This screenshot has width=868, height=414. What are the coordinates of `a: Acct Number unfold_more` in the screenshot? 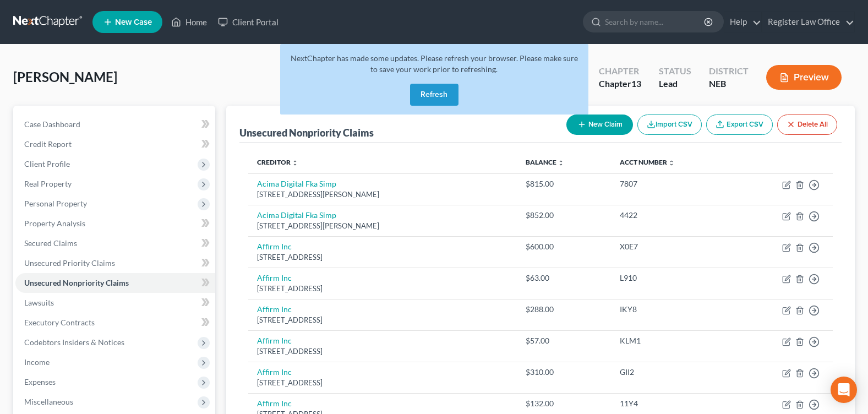 It's located at (648, 162).